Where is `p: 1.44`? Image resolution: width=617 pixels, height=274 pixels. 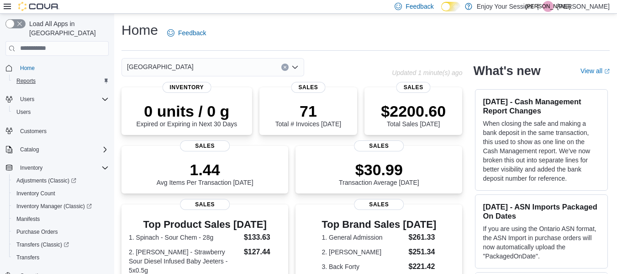
p: 1.44 is located at coordinates (205, 169).